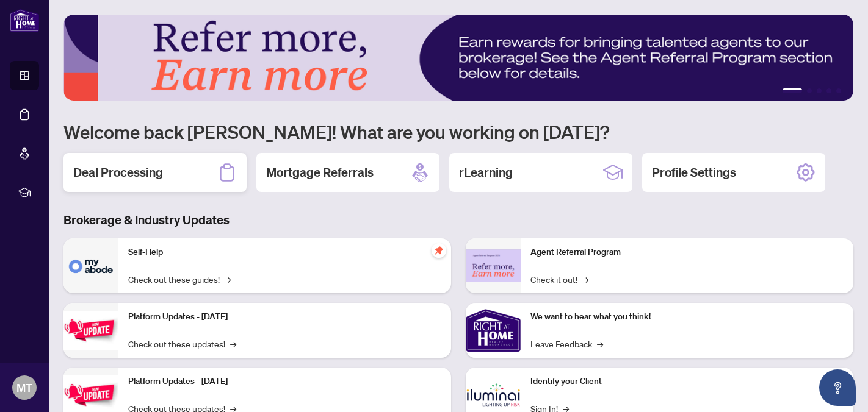 This screenshot has width=868, height=412. I want to click on img: Agent Referral Program, so click(493, 266).